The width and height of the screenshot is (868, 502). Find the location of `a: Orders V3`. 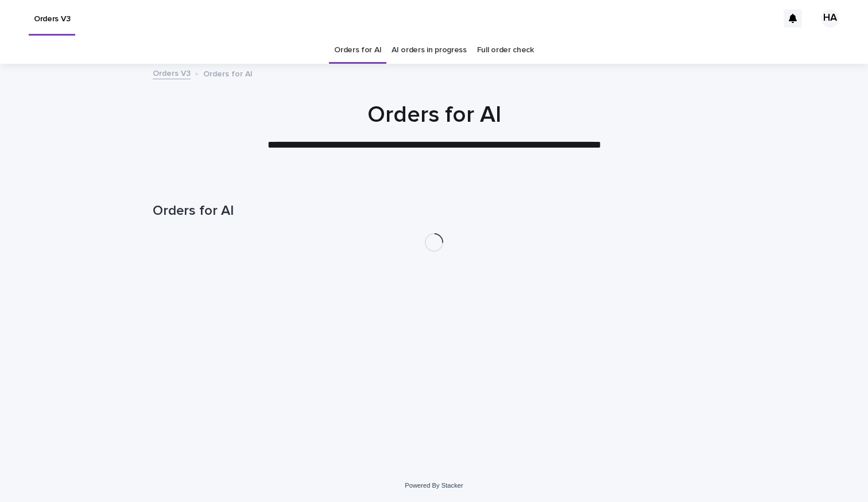

a: Orders V3 is located at coordinates (171, 72).